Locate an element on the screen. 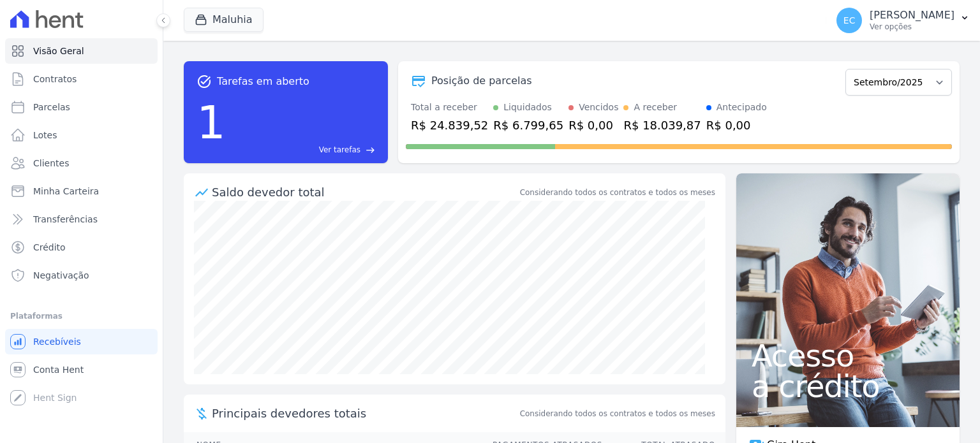 This screenshot has height=443, width=980. a: Parcelas is located at coordinates (81, 107).